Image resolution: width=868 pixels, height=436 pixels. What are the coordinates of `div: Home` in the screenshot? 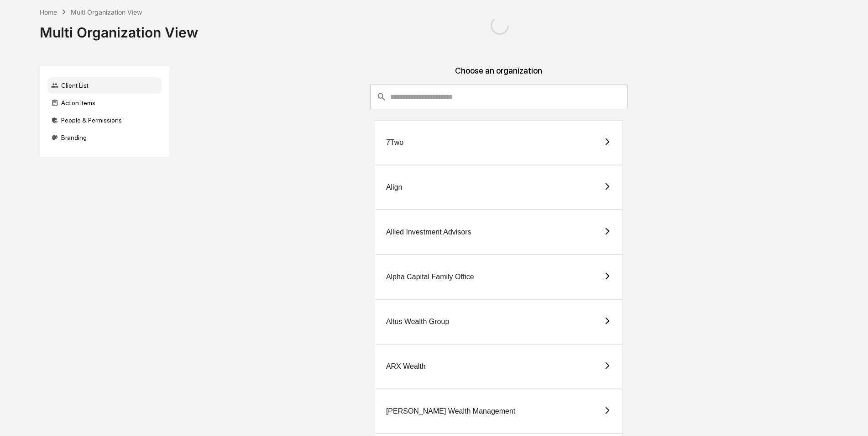 It's located at (48, 12).